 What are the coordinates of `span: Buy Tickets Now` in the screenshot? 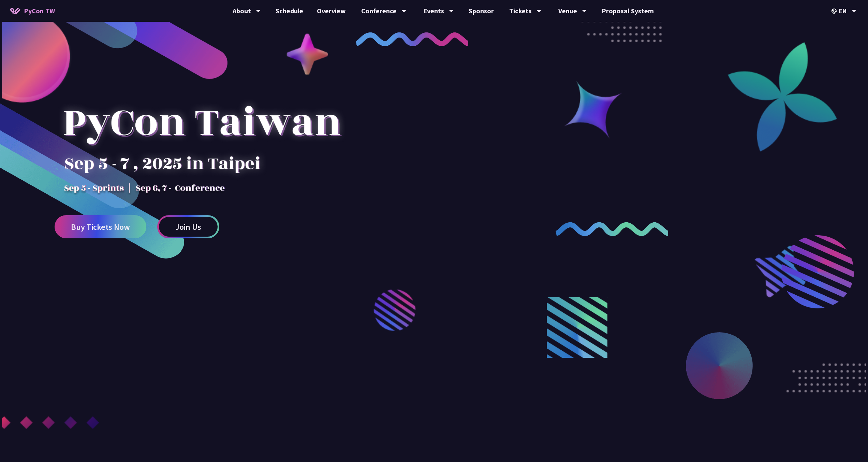 It's located at (100, 226).